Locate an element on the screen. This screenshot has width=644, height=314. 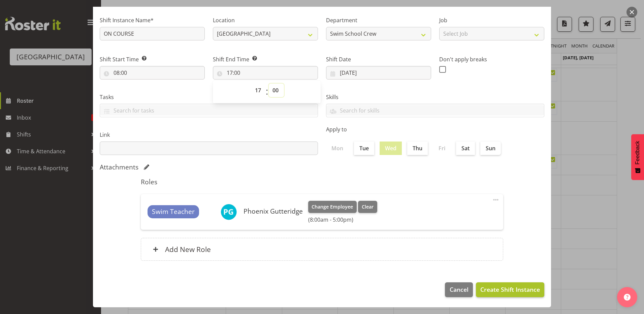
span: Cancel is located at coordinates (459, 290).